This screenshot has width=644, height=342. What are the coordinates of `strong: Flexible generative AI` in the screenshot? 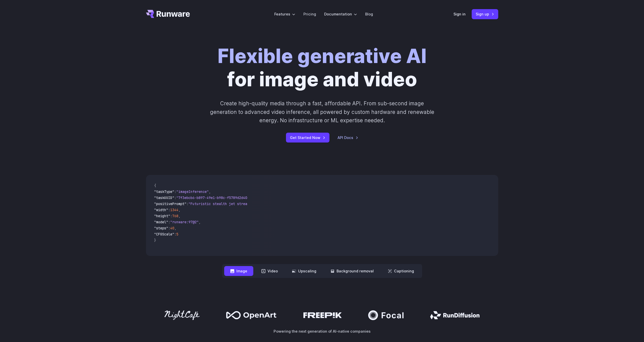 It's located at (322, 56).